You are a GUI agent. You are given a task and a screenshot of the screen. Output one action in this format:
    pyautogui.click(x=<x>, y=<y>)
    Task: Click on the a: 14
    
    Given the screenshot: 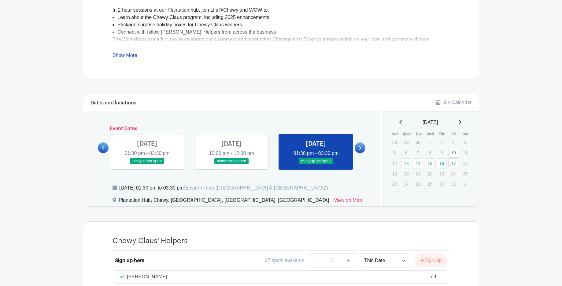 What is the action you would take?
    pyautogui.click(x=418, y=163)
    